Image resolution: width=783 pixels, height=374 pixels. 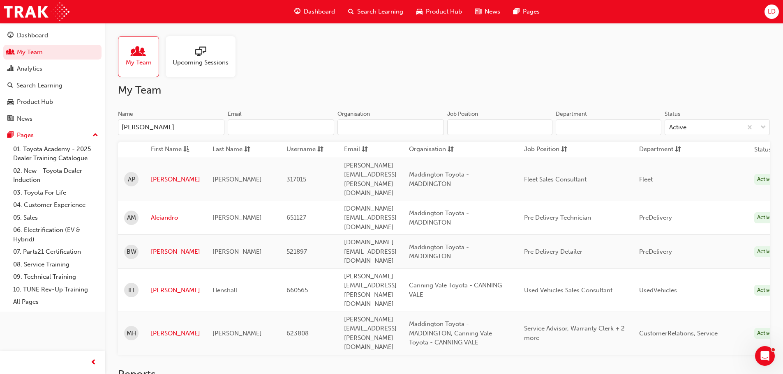 I want to click on span: Fleet, so click(x=646, y=180).